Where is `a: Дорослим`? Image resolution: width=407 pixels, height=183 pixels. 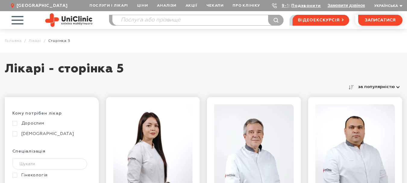 a: Дорослим is located at coordinates (51, 123).